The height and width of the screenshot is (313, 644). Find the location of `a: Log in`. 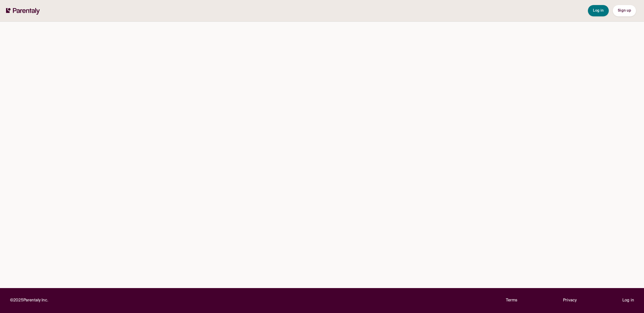

a: Log in is located at coordinates (628, 300).